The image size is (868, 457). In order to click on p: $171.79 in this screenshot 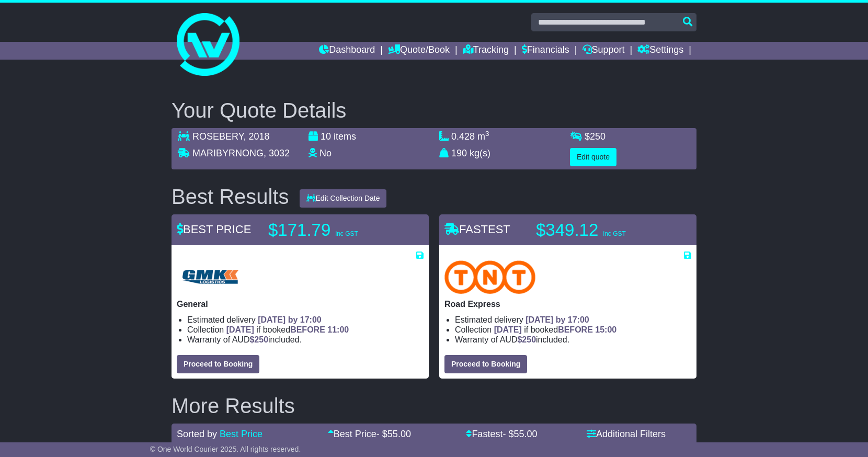, I will do `click(334, 230)`.